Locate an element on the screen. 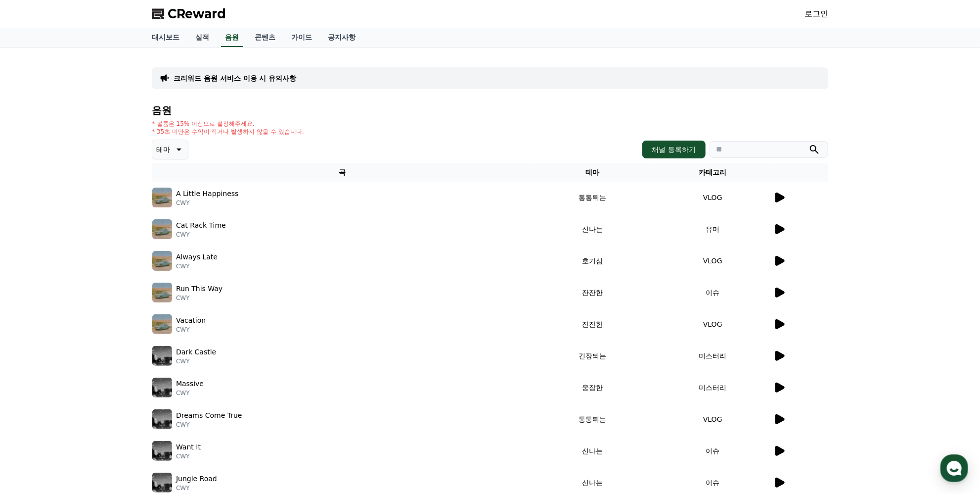  p: Always Late is located at coordinates (197, 257).